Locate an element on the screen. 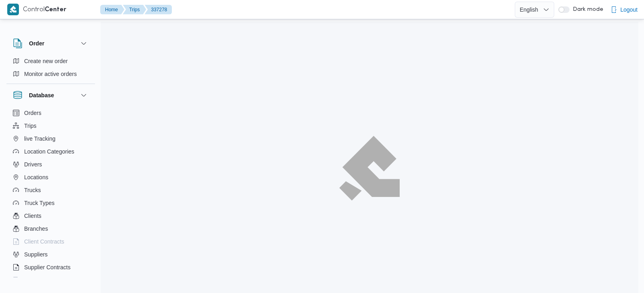  span: Supplier Contracts is located at coordinates (47, 267).